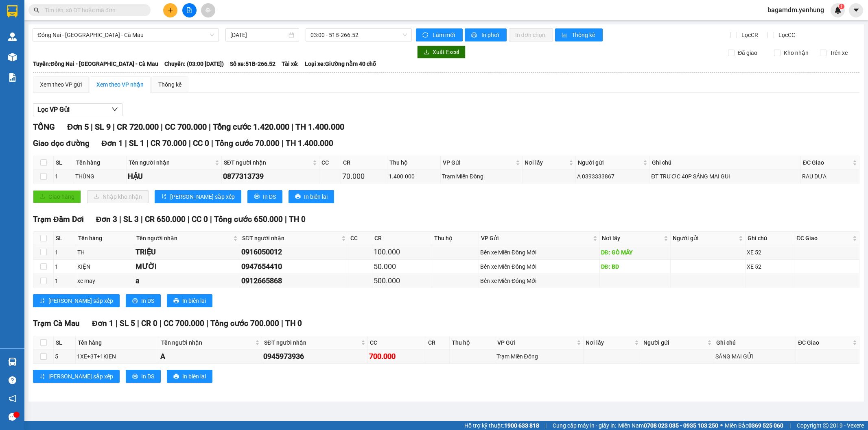  I want to click on button: downloadNhập kho nhận, so click(117, 197).